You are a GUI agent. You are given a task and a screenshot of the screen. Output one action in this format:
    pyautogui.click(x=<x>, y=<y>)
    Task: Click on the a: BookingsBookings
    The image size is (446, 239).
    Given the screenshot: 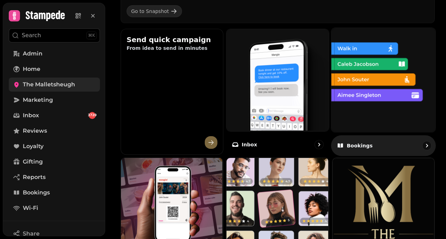 What is the action you would take?
    pyautogui.click(x=383, y=91)
    